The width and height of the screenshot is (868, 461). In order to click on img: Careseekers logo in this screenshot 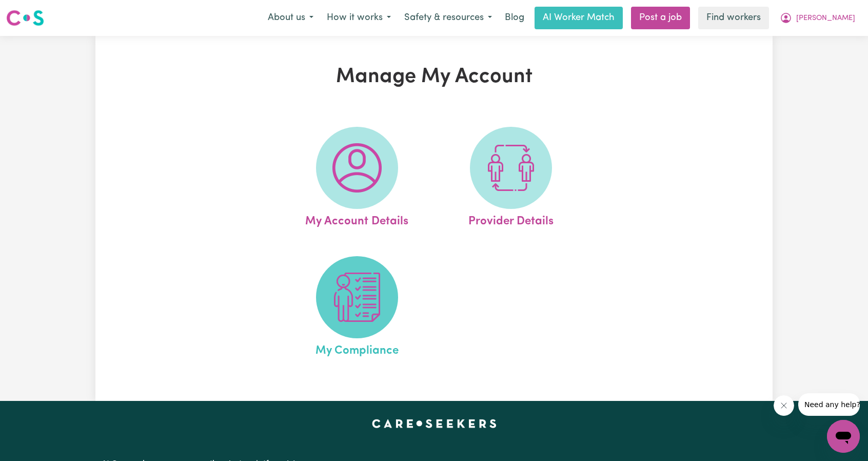, I will do `click(25, 18)`.